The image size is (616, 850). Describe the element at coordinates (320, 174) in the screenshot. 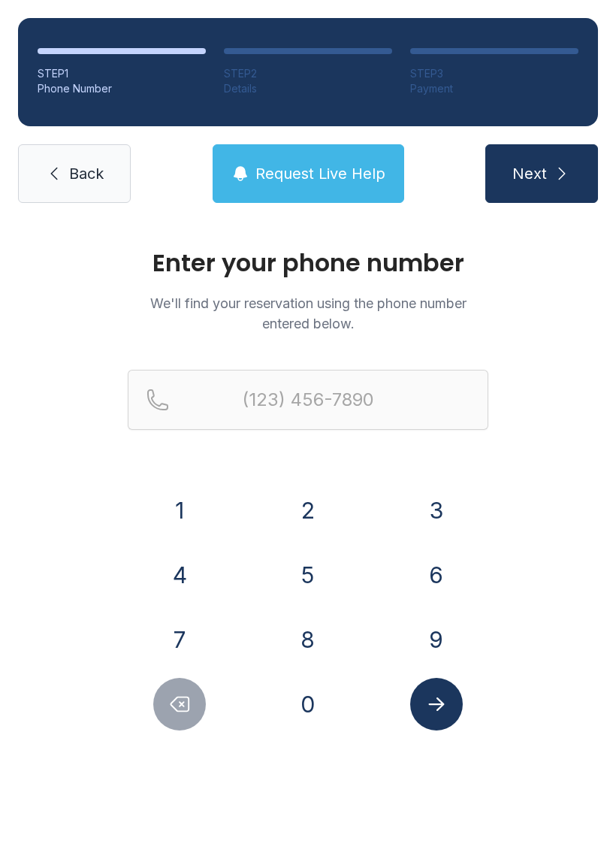

I see `span: Request Live Help` at that location.